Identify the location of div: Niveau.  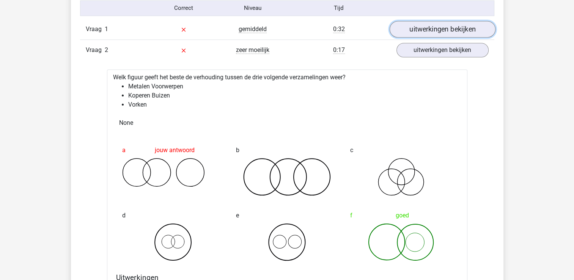
(253, 8).